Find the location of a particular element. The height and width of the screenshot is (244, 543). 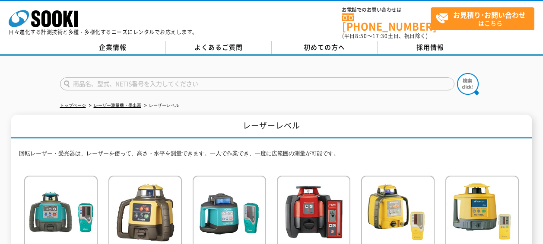

h1: レーザーレベル is located at coordinates (271, 126).